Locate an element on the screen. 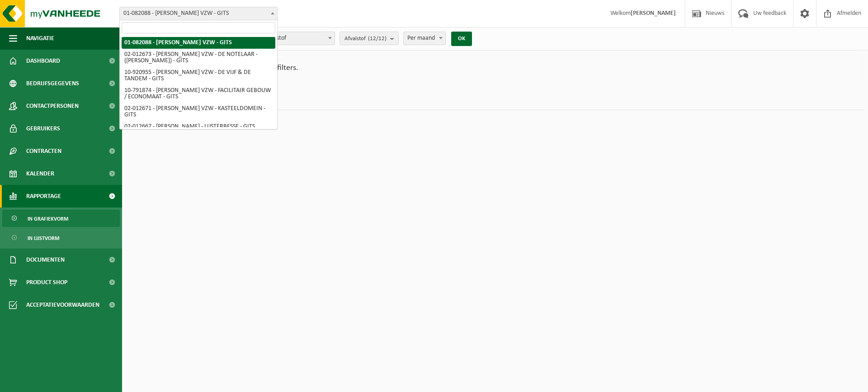 This screenshot has width=868, height=392. count: (12/12) is located at coordinates (377, 39).